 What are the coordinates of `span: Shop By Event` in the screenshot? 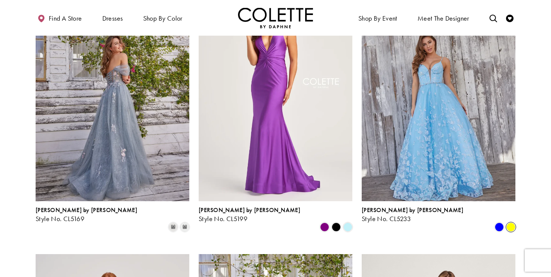 It's located at (378, 18).